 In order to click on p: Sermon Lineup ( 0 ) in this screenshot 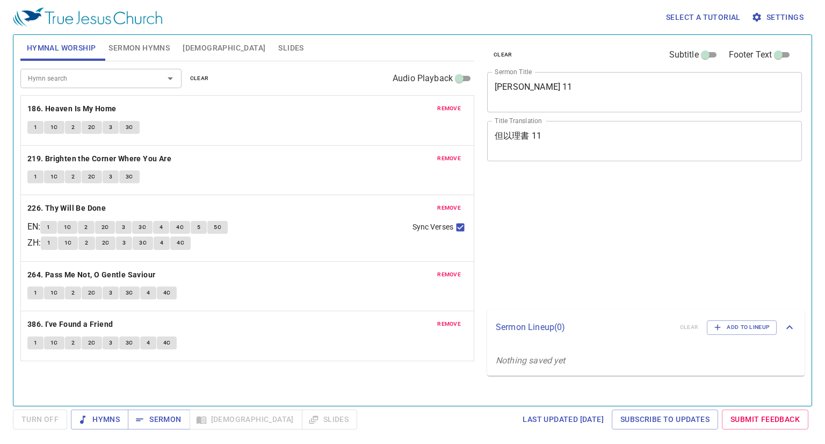, I will do `click(583, 327)`.